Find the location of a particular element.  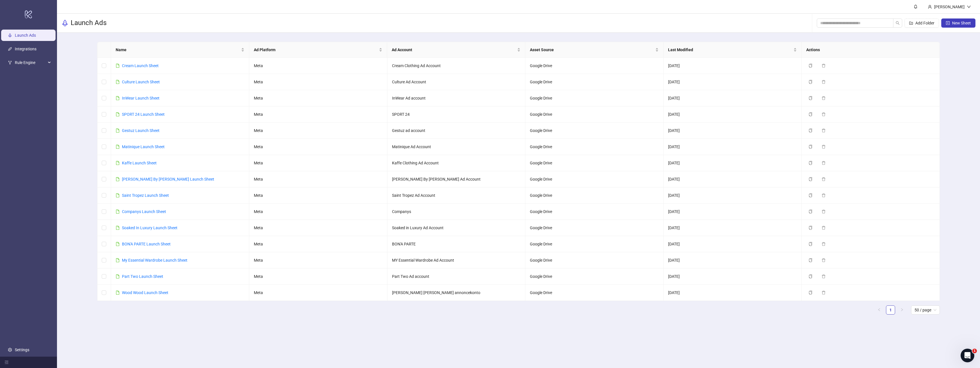

td: SPORT 24 is located at coordinates (456, 114).